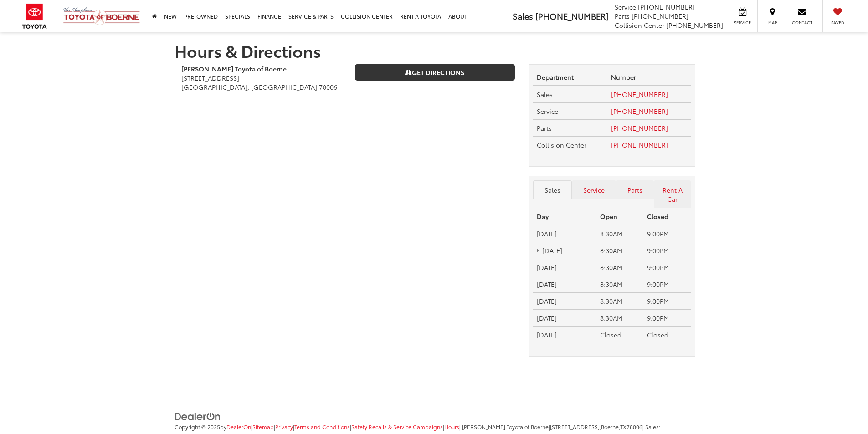 This screenshot has width=868, height=434. Describe the element at coordinates (102, 16) in the screenshot. I see `img: Vic Vaughan Toyota of Boerne` at that location.